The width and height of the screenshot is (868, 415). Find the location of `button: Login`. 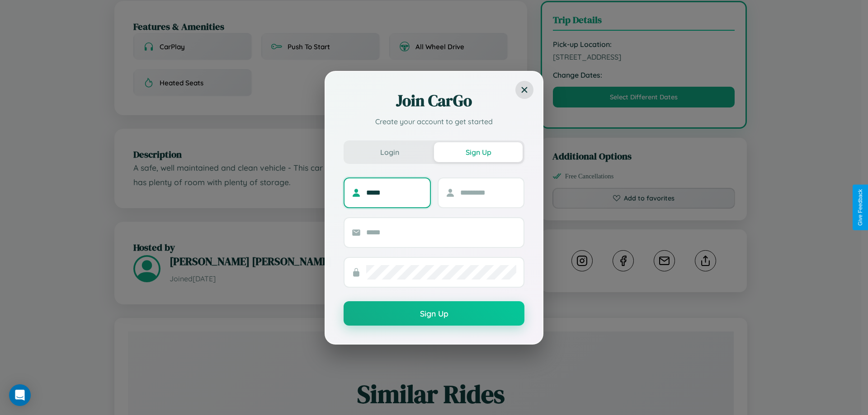

button: Login is located at coordinates (390, 152).